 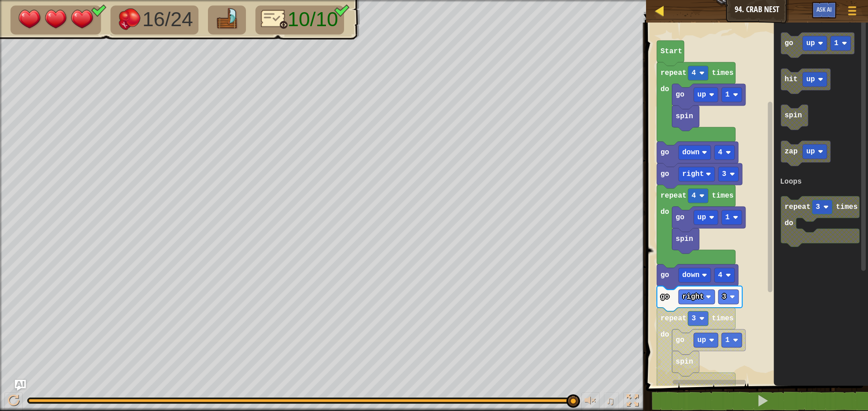 I want to click on button: Show game menu, so click(x=852, y=12).